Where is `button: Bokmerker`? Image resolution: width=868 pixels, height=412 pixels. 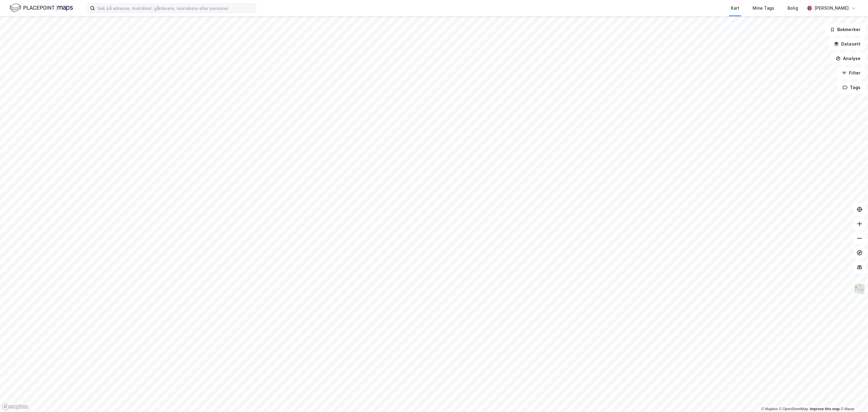 button: Bokmerker is located at coordinates (845, 30).